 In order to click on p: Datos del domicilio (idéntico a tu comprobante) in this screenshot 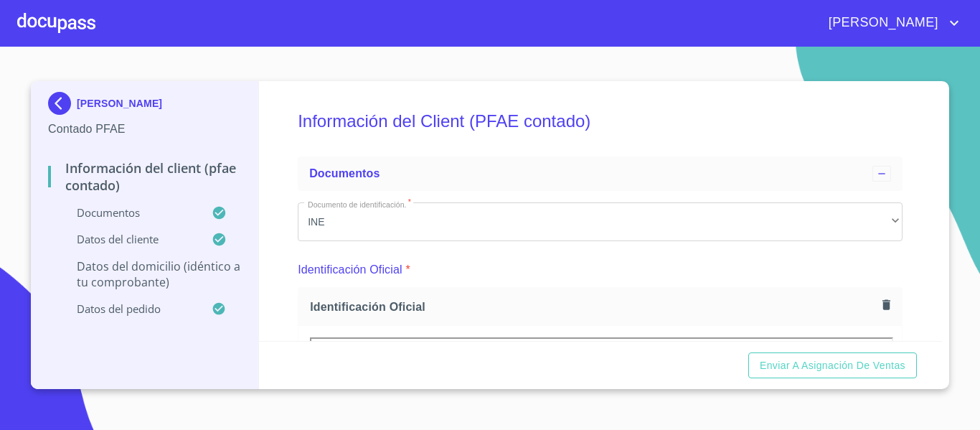, I will do `click(144, 274)`.